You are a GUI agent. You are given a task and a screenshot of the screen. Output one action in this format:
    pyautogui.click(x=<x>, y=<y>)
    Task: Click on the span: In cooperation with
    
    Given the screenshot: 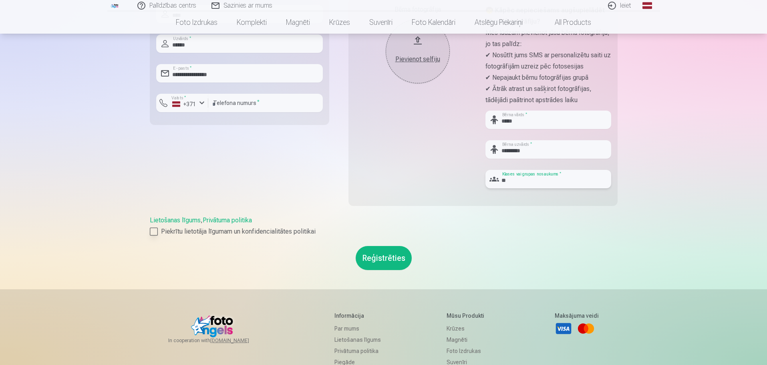 What is the action you would take?
    pyautogui.click(x=218, y=340)
    